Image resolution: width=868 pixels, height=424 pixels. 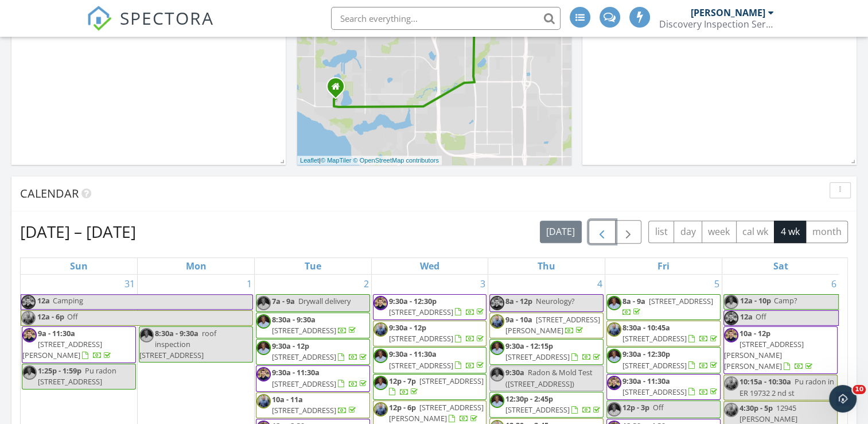 What do you see at coordinates (756, 408) in the screenshot?
I see `span: 4:30p - 5p` at bounding box center [756, 408].